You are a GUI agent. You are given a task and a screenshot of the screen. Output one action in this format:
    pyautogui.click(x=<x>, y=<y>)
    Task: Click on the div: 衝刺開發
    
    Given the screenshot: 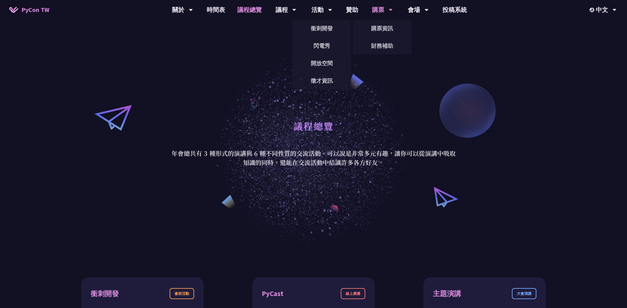 What is the action you would take?
    pyautogui.click(x=105, y=293)
    